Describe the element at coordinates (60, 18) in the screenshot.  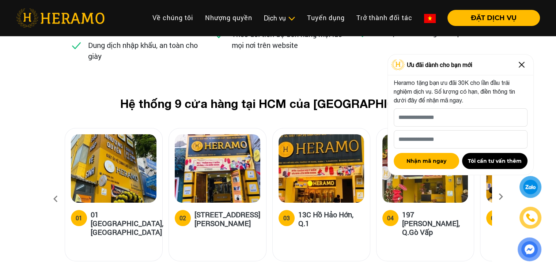
I see `img: heramo-logo.png` at that location.